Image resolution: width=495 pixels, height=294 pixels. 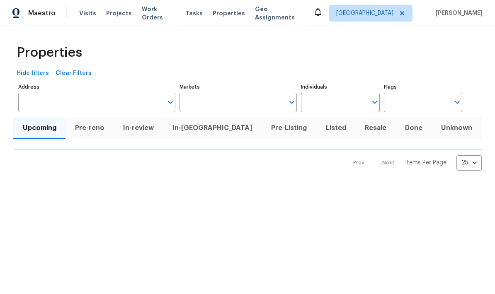 I want to click on span: Visits, so click(x=87, y=13).